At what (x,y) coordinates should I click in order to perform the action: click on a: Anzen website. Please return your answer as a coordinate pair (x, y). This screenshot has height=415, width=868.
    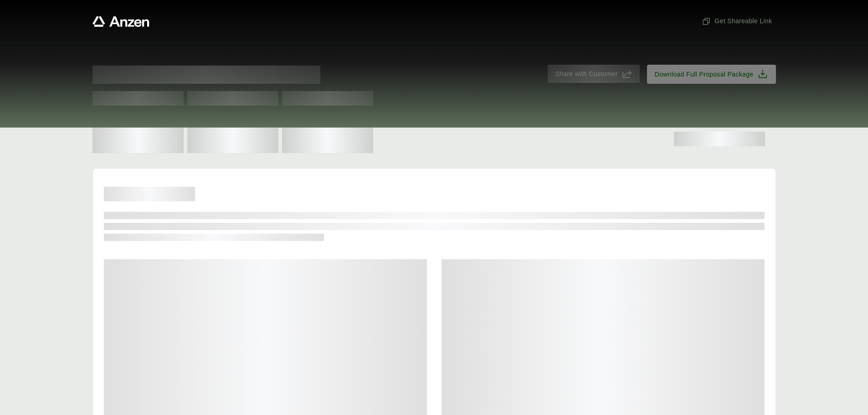
    Looking at the image, I should click on (121, 21).